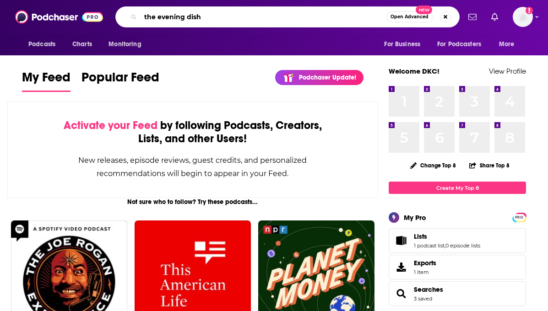 The height and width of the screenshot is (311, 548). I want to click on a: Charts, so click(82, 44).